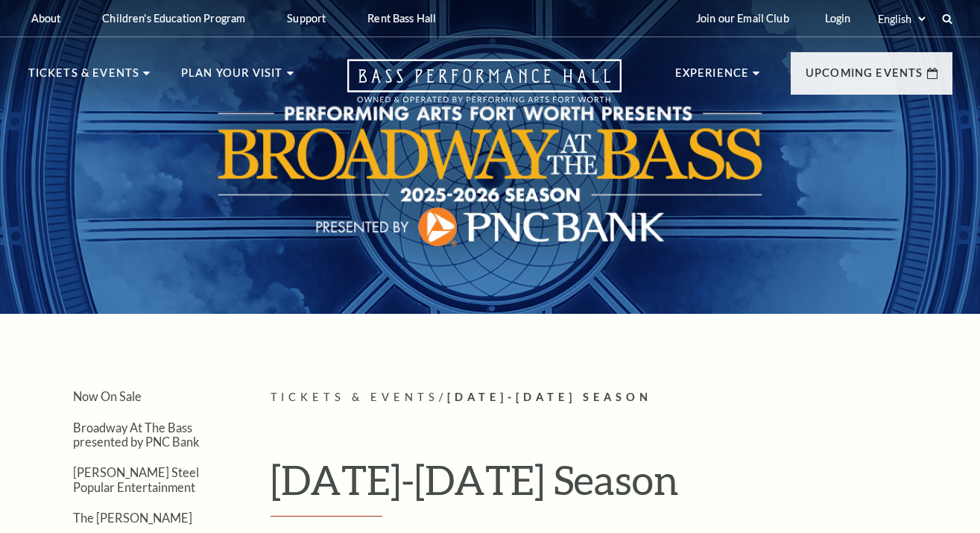 The image size is (980, 533). I want to click on p: Experience, so click(712, 77).